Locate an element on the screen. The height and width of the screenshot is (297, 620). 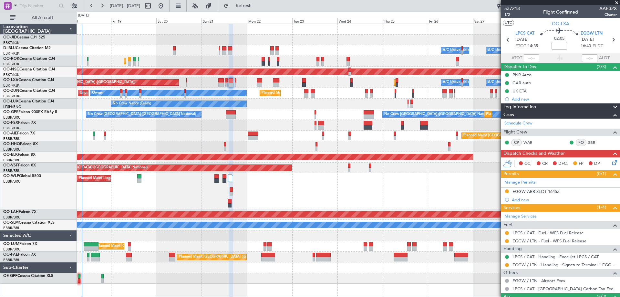
span: 02:05 is located at coordinates (559, 39).